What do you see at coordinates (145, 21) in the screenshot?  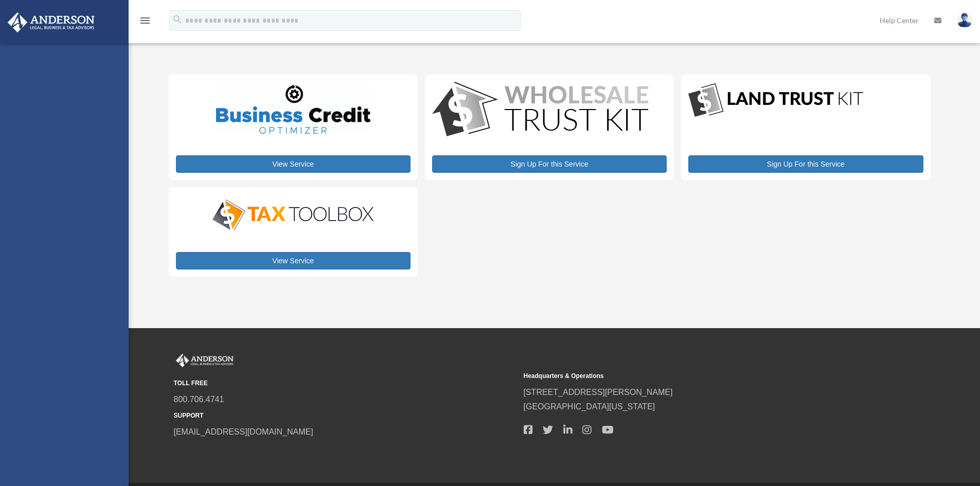 I see `i: menu` at bounding box center [145, 21].